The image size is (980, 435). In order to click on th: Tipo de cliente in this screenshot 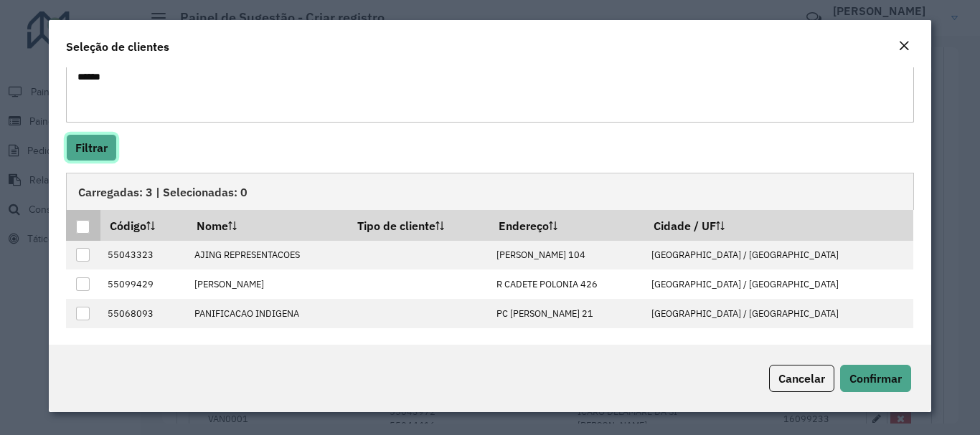, I will do `click(419, 225)`.